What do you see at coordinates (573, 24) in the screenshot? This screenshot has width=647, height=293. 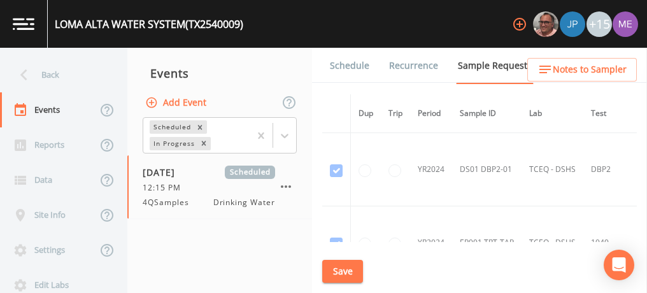 I see `img: 41241ef155101aa6d92a04480b0d0000` at bounding box center [573, 24].